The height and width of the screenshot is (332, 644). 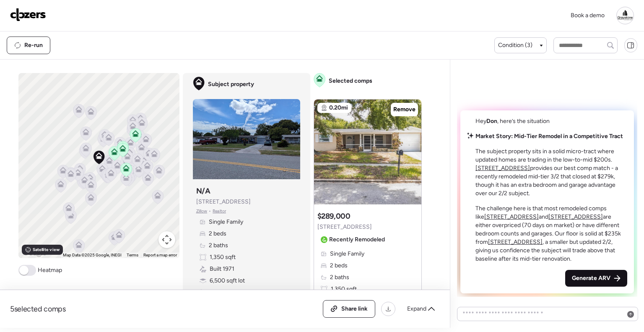 What do you see at coordinates (356, 240) in the screenshot?
I see `span: Recently Remodeled` at bounding box center [356, 240].